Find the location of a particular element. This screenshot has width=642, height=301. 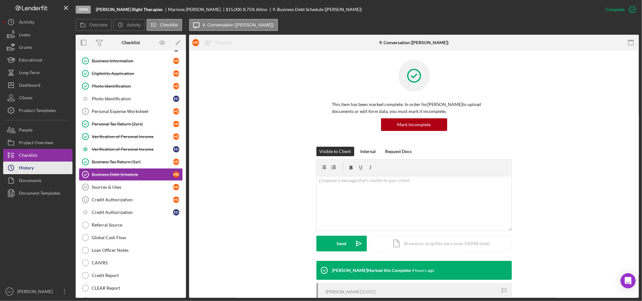

div: Open is located at coordinates (83, 9).